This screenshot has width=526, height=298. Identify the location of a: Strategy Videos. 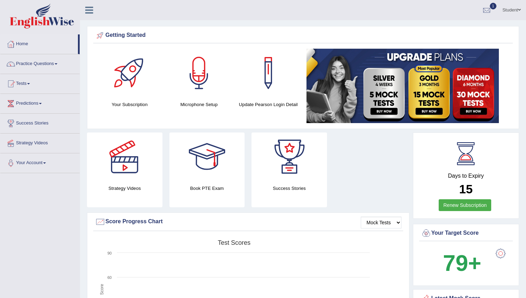
(40, 142).